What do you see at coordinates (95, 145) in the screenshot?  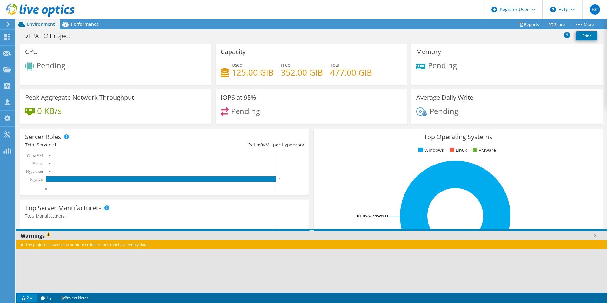 I see `div: Total Servers:` at bounding box center [95, 145].